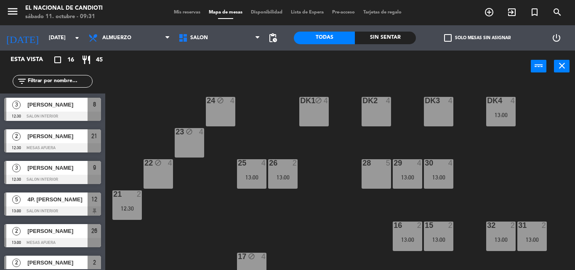  What do you see at coordinates (176, 132) in the screenshot?
I see `div: 23` at bounding box center [176, 132].